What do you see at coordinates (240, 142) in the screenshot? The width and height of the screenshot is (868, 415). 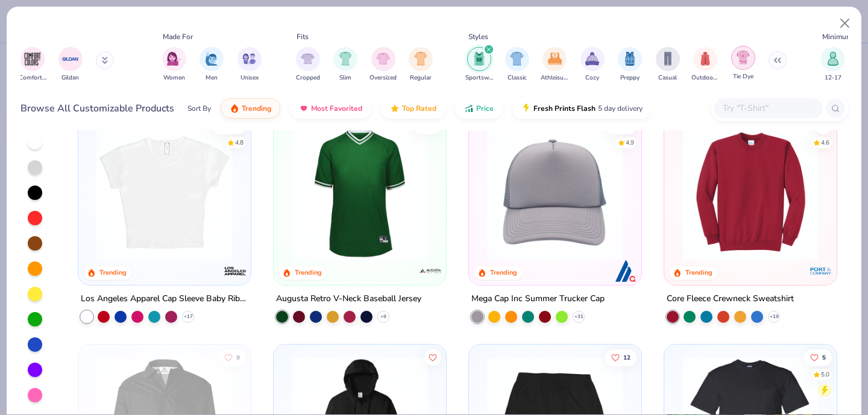 I see `div: 4.8` at bounding box center [240, 142].